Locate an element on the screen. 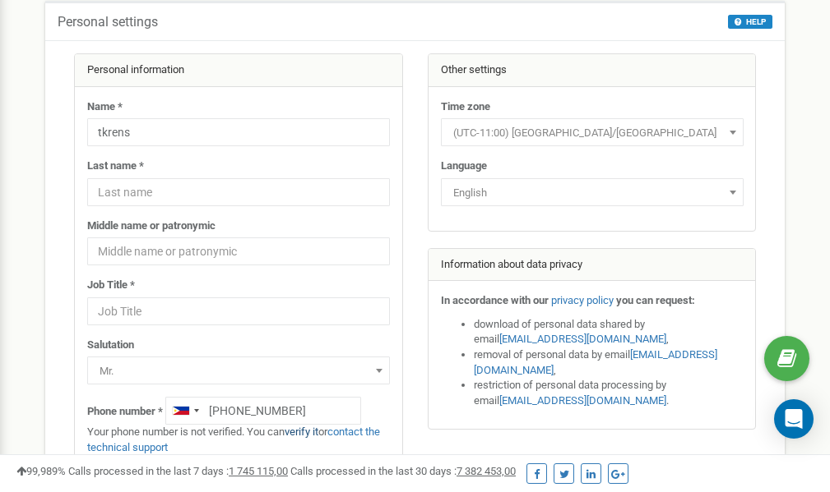 This screenshot has width=830, height=492. strong: you can request: is located at coordinates (655, 300).